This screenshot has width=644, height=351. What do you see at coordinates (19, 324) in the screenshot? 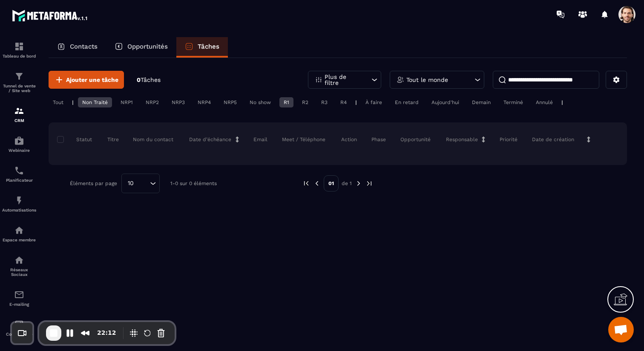
I see `img: accountant` at bounding box center [19, 324].